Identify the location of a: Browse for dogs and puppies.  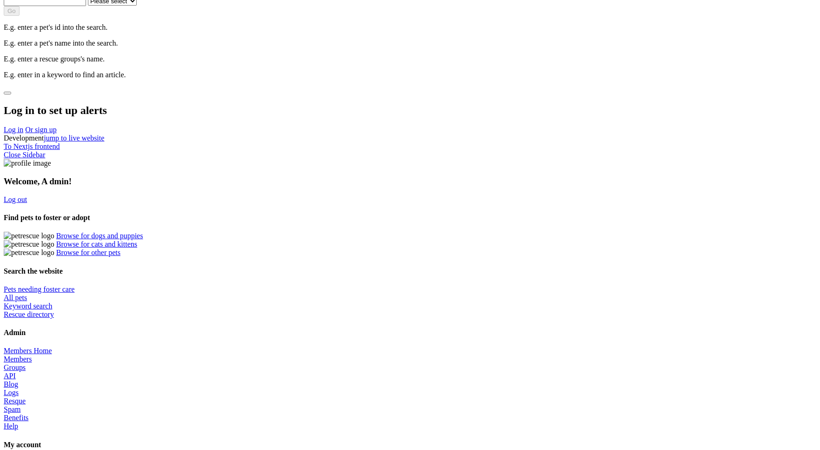
(99, 235).